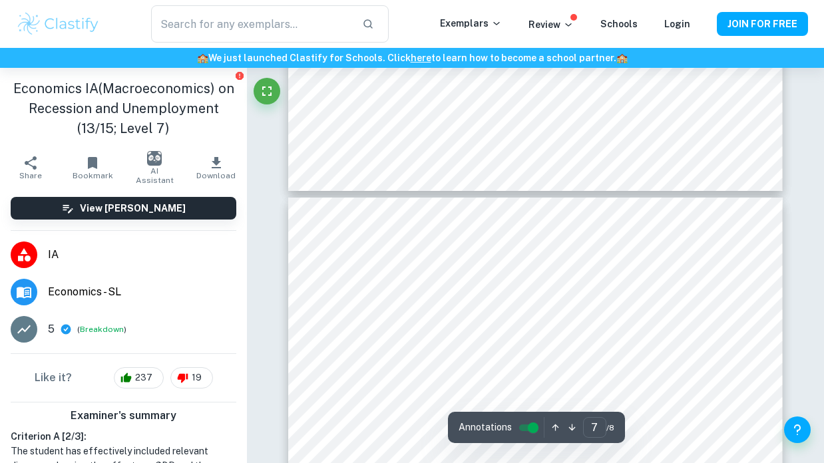 The image size is (824, 463). I want to click on button: Bookmark, so click(93, 168).